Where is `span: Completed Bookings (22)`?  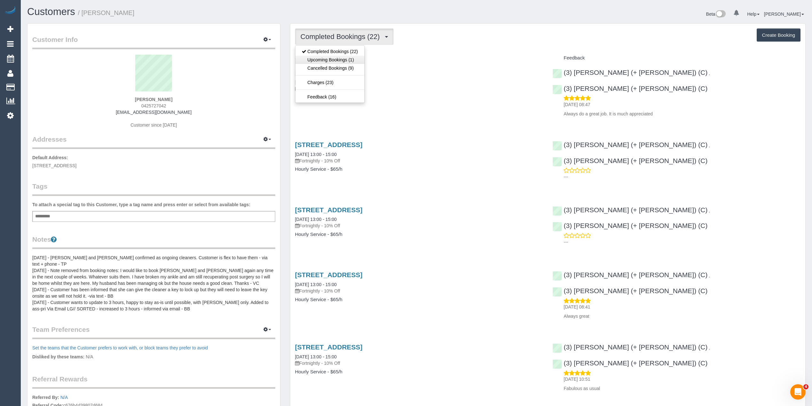
span: Completed Bookings (22) is located at coordinates (342, 36).